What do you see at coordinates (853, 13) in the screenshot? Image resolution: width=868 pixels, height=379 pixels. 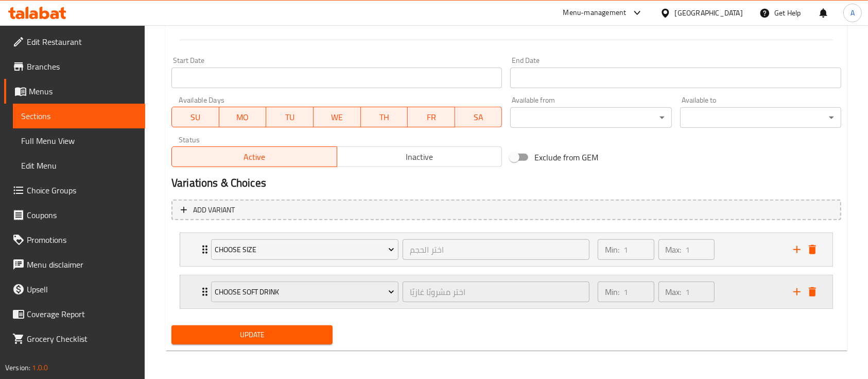 I see `span: A` at bounding box center [853, 13].